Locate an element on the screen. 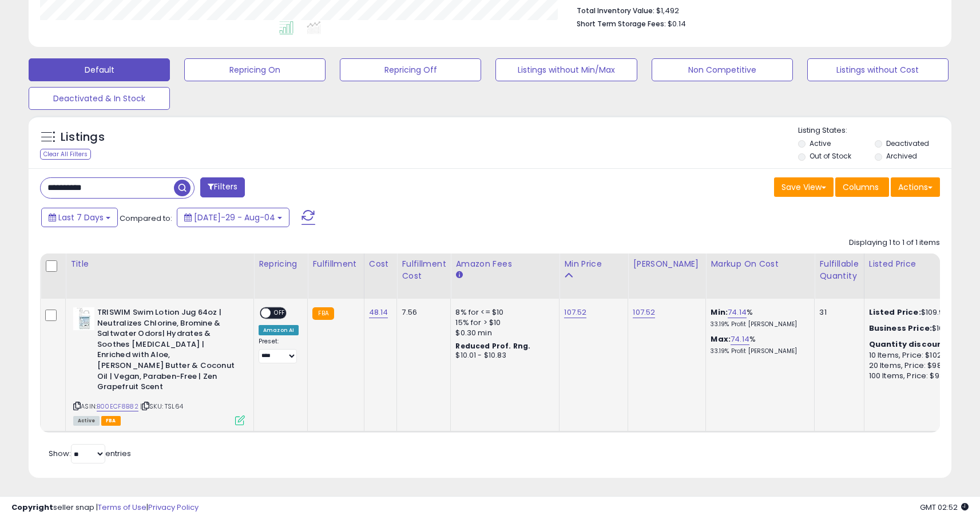  div: 7.56 is located at coordinates (422, 312).